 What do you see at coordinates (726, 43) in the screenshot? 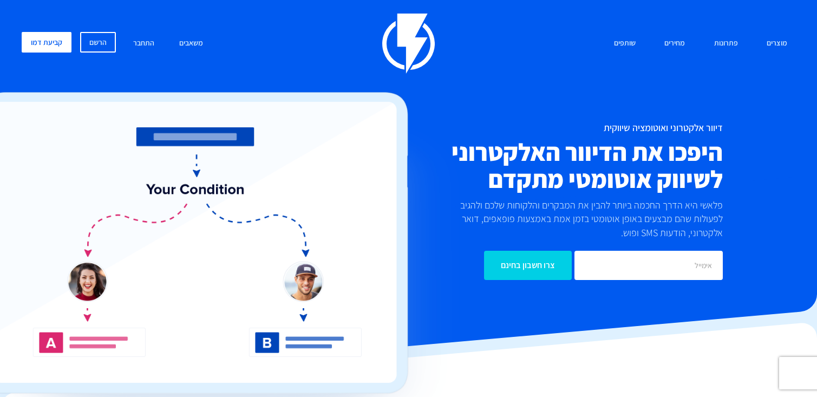
I see `a: פתרונות` at bounding box center [726, 43].